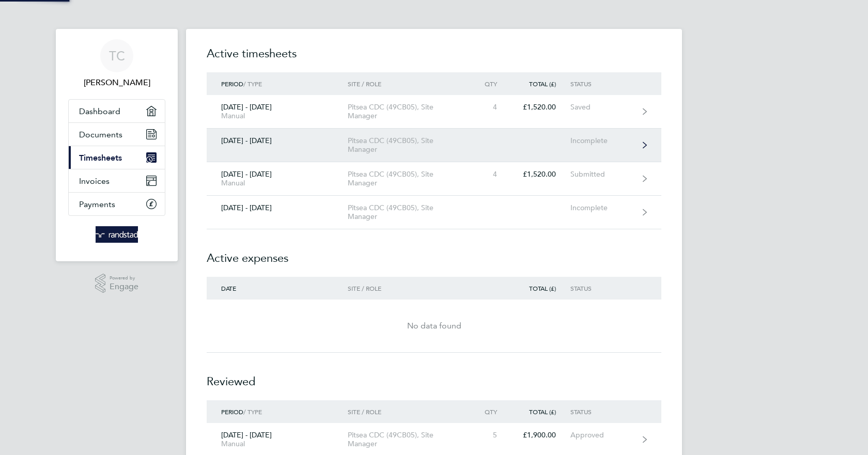 This screenshot has width=868, height=455. I want to click on span: Dashboard, so click(100, 111).